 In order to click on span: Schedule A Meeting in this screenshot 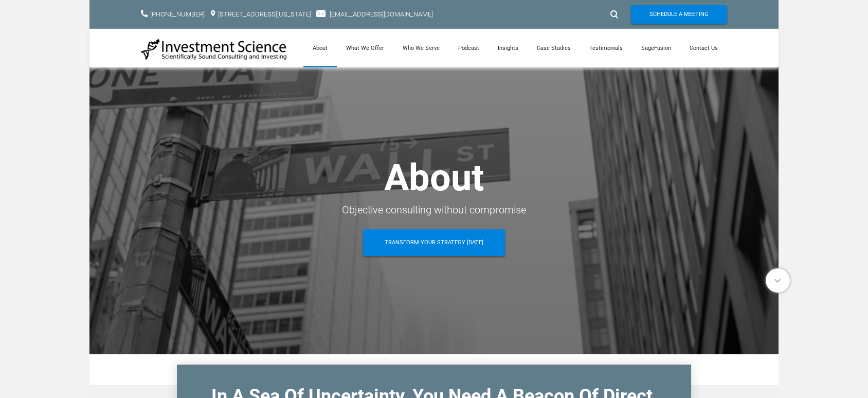, I will do `click(679, 14)`.